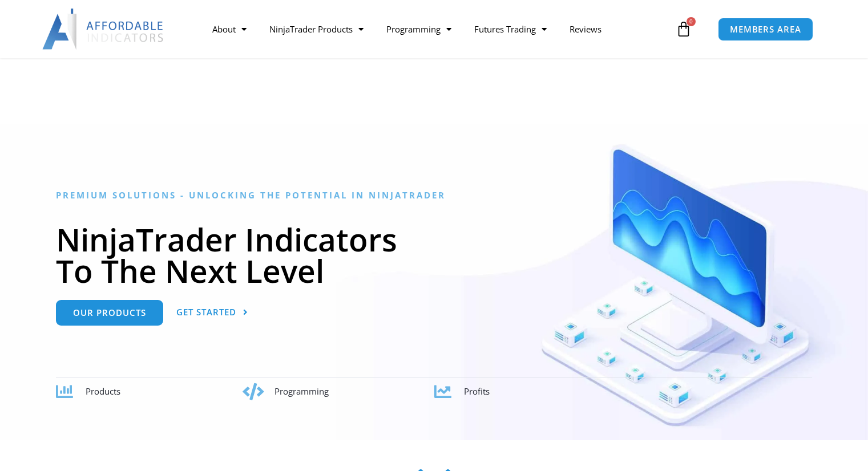 The width and height of the screenshot is (868, 471). Describe the element at coordinates (229, 29) in the screenshot. I see `a: About` at that location.